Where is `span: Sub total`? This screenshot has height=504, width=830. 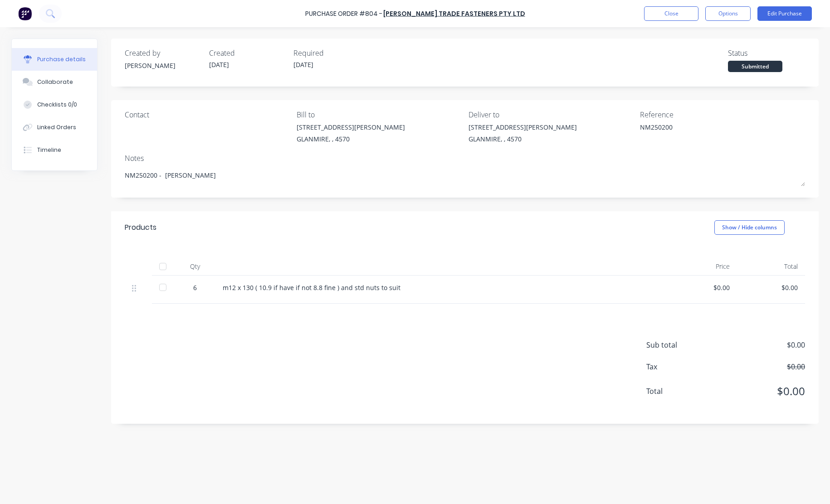
span: Sub total is located at coordinates (680, 345).